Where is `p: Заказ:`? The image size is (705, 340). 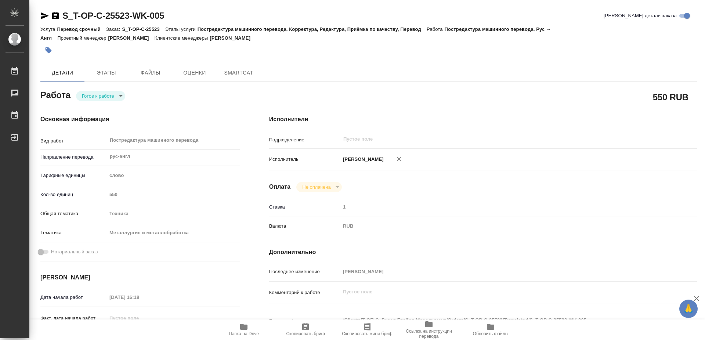
p: Заказ: is located at coordinates (114, 29).